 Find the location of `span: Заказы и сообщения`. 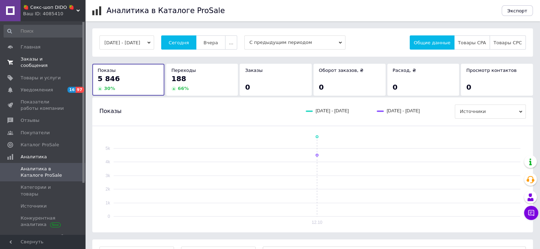

span: Заказы и сообщения is located at coordinates (43, 62).